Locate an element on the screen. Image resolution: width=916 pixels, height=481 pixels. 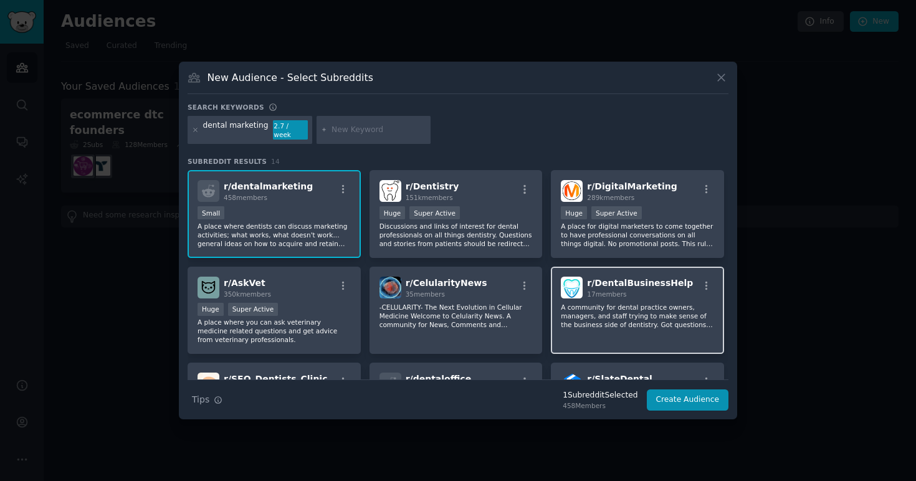
span: r/ dentaloffice is located at coordinates (438, 379).